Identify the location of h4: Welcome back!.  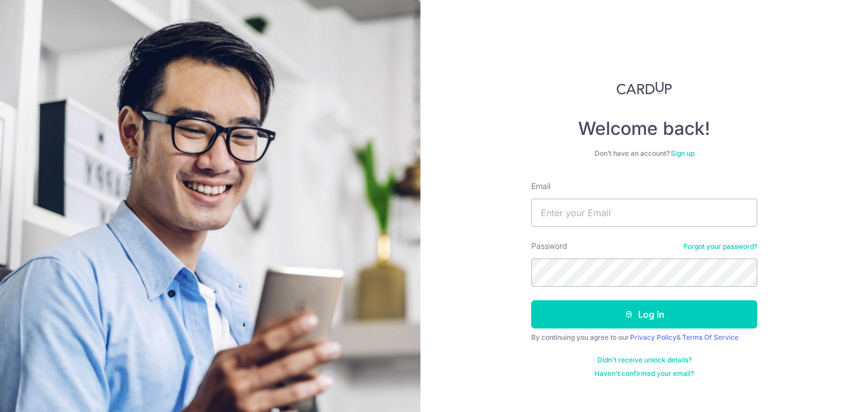
(644, 129).